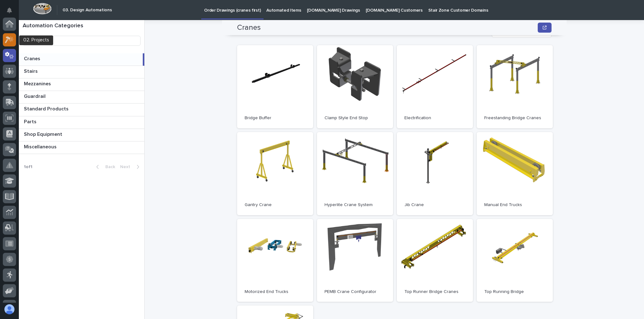 Image resolution: width=644 pixels, height=319 pixels. What do you see at coordinates (42, 8) in the screenshot?
I see `img: Workspace Logo` at bounding box center [42, 8].